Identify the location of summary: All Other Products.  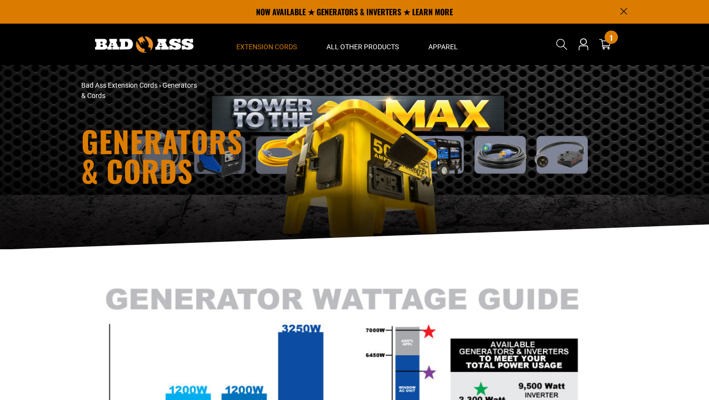
(362, 44).